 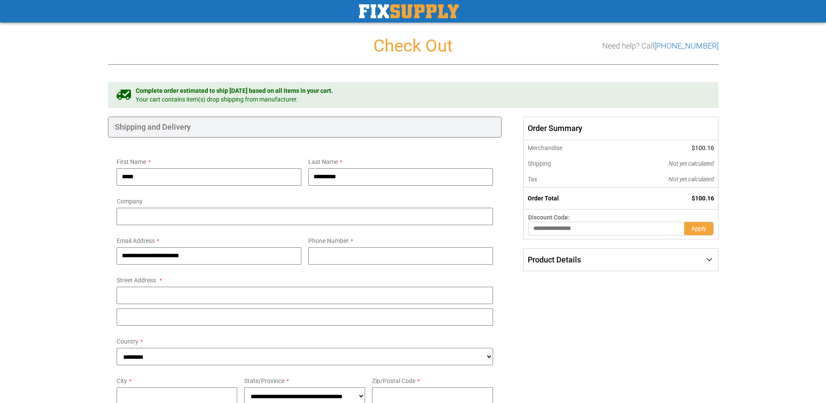 What do you see at coordinates (567, 179) in the screenshot?
I see `th: Tax` at bounding box center [567, 179].